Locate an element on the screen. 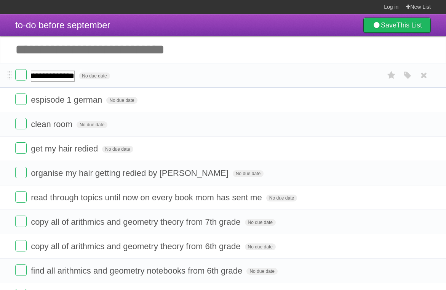  label: Star task is located at coordinates (392, 75).